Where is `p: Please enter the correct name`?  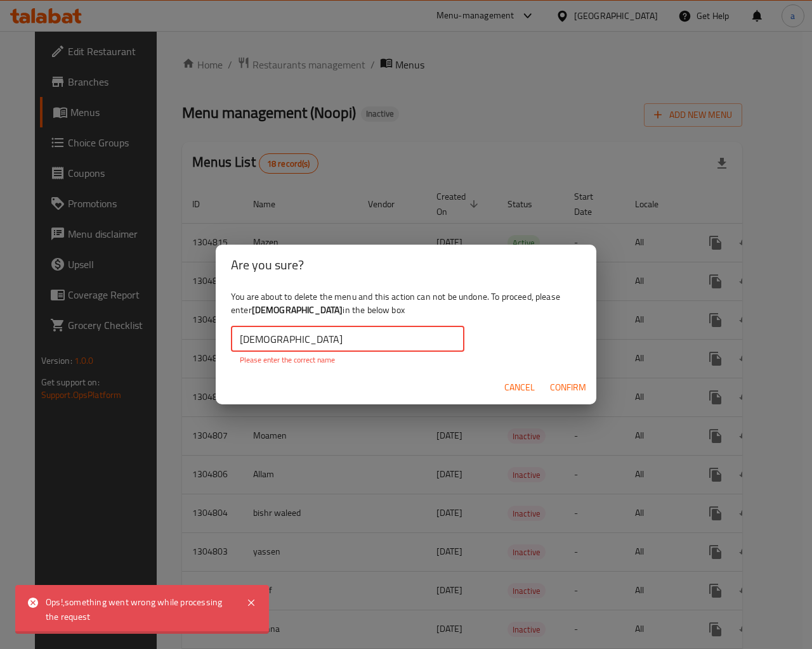 p: Please enter the correct name is located at coordinates (347, 360).